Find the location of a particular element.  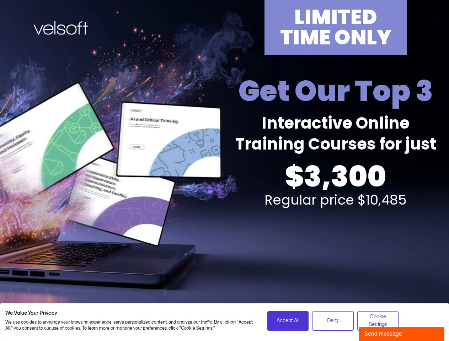

h2: Get Our Top 3 is located at coordinates (335, 91).